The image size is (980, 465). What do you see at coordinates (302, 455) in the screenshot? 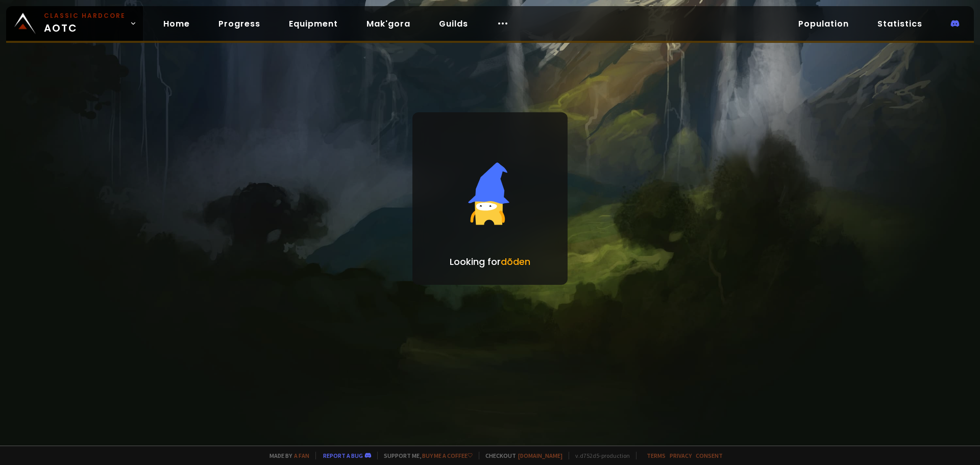
I see `a: a fan` at bounding box center [302, 455].